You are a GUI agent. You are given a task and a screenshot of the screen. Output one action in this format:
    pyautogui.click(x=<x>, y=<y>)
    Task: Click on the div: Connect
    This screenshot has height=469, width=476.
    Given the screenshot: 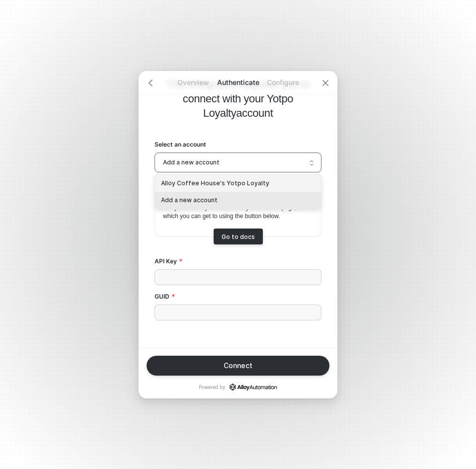 What is the action you would take?
    pyautogui.click(x=238, y=365)
    